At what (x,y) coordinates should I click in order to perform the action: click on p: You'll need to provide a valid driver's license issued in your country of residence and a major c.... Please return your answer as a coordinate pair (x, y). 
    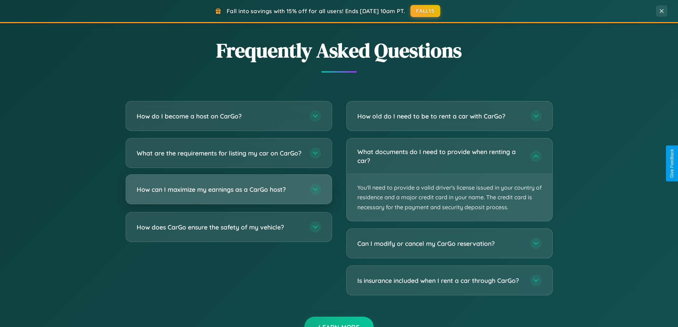
    Looking at the image, I should click on (450, 198).